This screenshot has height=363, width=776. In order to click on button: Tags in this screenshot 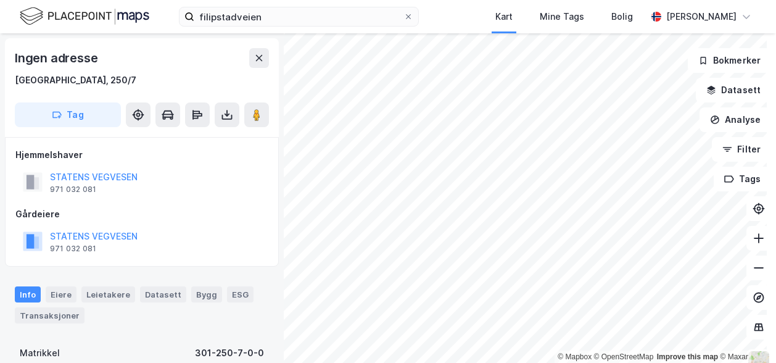, I will do `click(742, 179)`.